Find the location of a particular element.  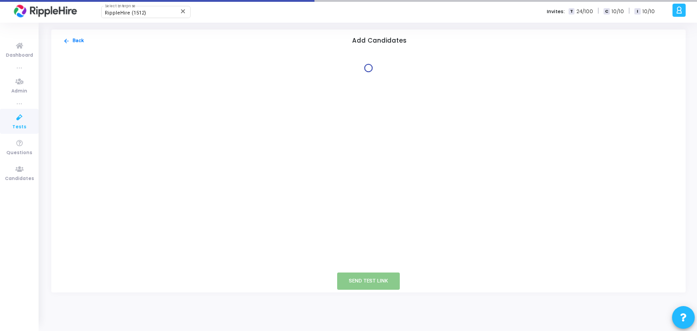

mat-icon: arrow_back is located at coordinates (66, 41).